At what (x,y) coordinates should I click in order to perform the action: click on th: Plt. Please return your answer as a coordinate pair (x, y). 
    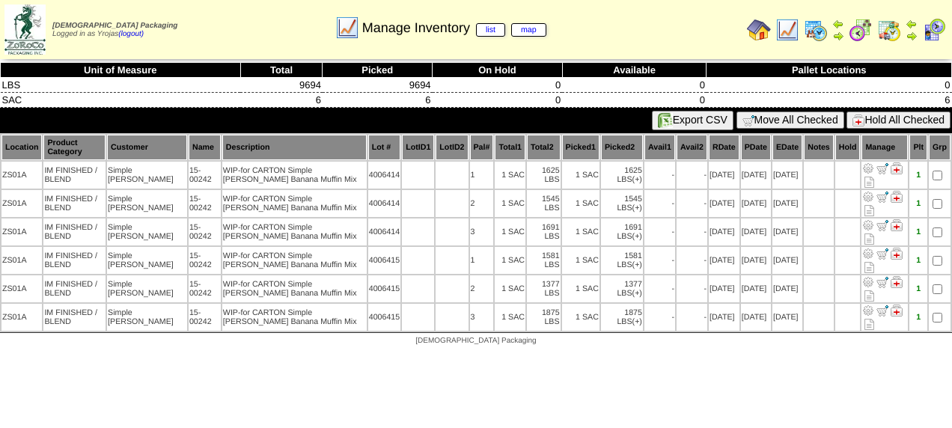
    Looking at the image, I should click on (919, 148).